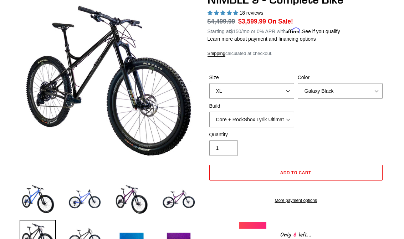 Image resolution: width=404 pixels, height=239 pixels. What do you see at coordinates (262, 39) in the screenshot?
I see `a: Learn more about payment and financing options` at bounding box center [262, 39].